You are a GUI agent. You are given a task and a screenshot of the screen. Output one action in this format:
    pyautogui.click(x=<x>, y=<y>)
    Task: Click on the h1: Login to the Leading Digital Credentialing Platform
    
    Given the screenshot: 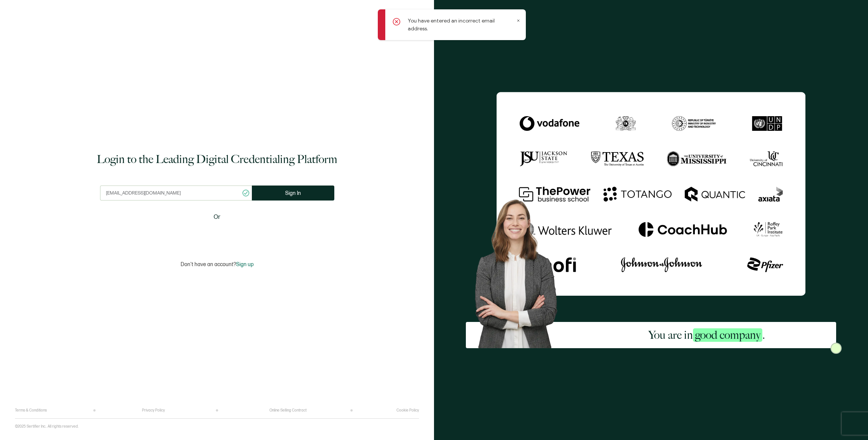 What is the action you would take?
    pyautogui.click(x=217, y=159)
    